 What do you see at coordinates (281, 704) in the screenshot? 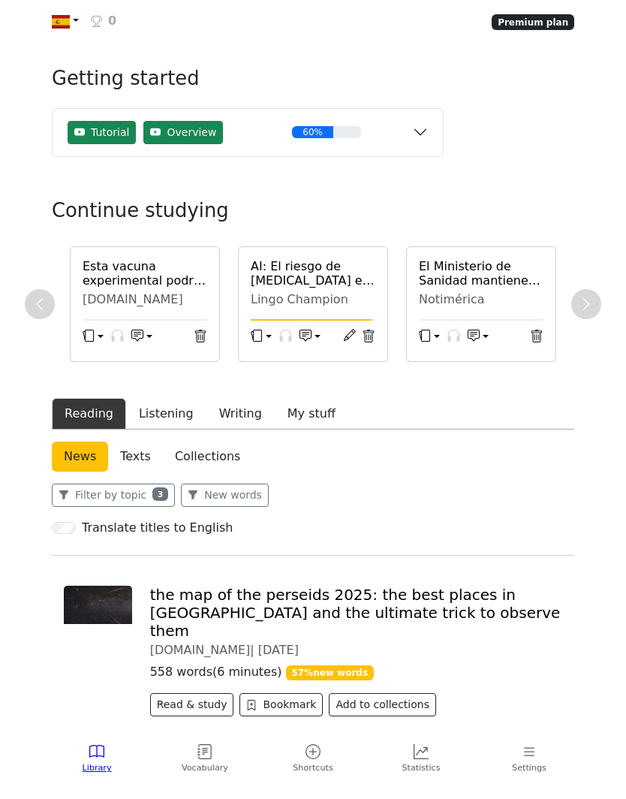
I see `button: Bookmark` at bounding box center [281, 704].